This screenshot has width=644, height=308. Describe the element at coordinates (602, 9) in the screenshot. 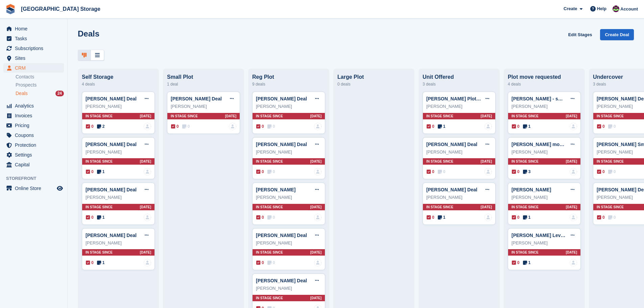

I see `span: Help` at that location.